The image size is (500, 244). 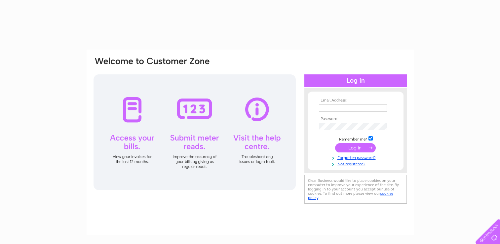 I want to click on th: Password:, so click(x=356, y=119).